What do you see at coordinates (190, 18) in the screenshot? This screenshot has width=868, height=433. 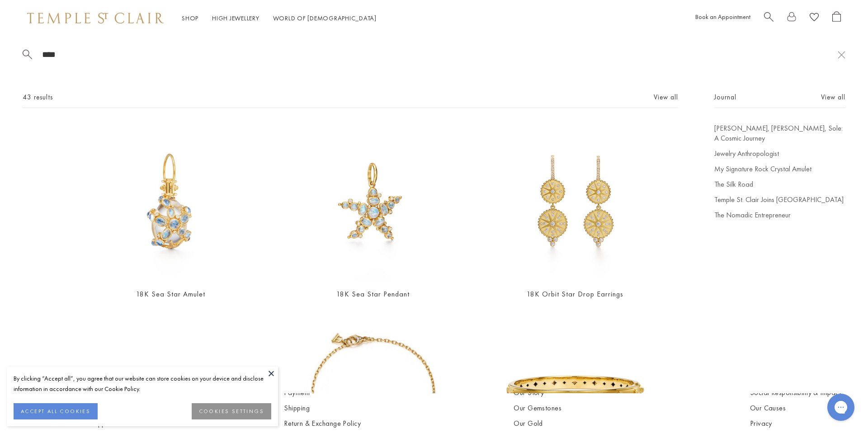 I see `a: ShopShop` at bounding box center [190, 18].